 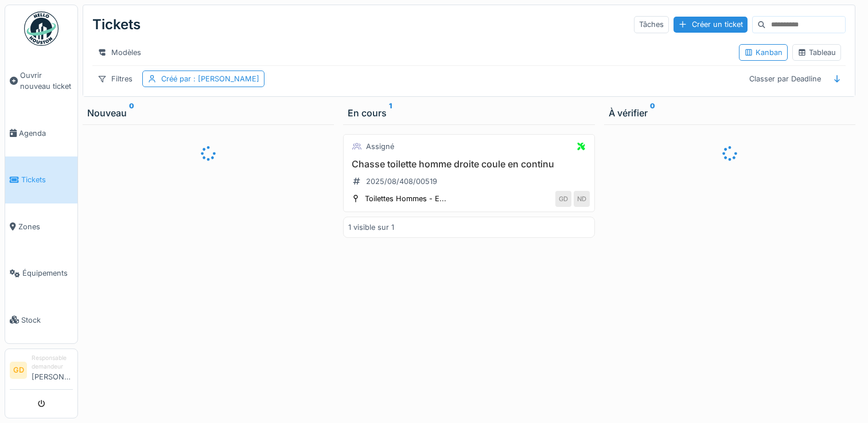 I want to click on h3: Chasse toilette homme droite coule en continu, so click(x=469, y=164).